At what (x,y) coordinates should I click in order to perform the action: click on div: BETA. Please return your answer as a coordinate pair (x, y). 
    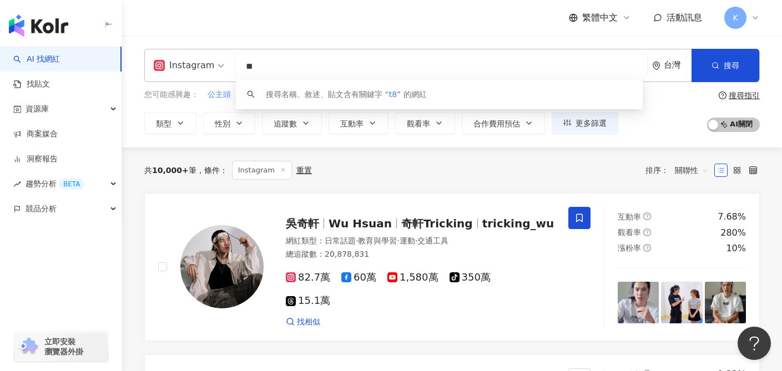
    Looking at the image, I should click on (72, 184).